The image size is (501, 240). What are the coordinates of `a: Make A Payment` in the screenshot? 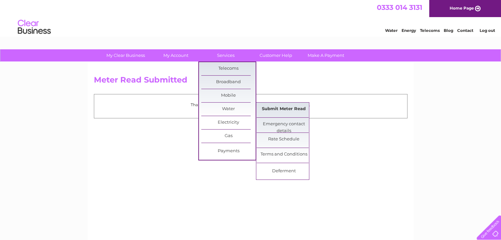 It's located at (325, 55).